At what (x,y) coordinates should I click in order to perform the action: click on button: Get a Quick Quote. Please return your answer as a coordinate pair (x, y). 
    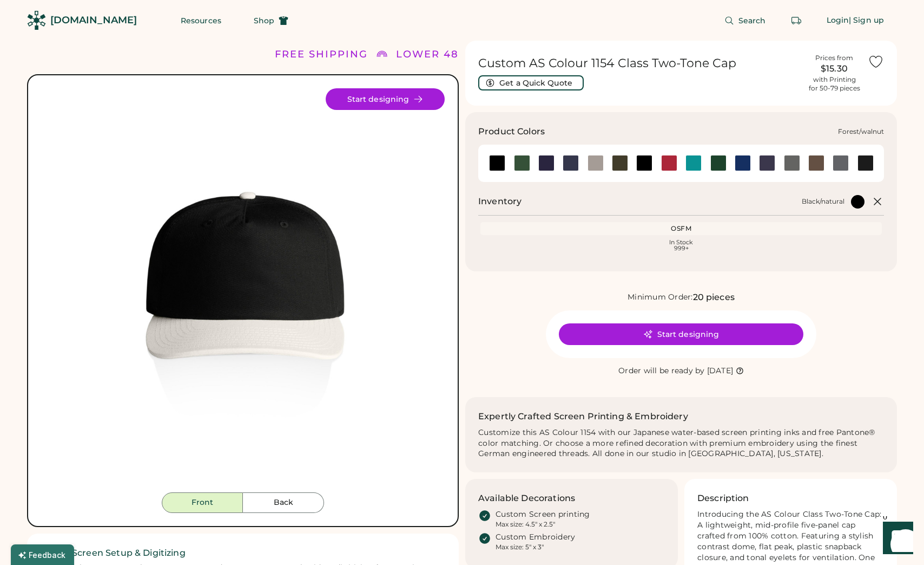
    Looking at the image, I should click on (531, 83).